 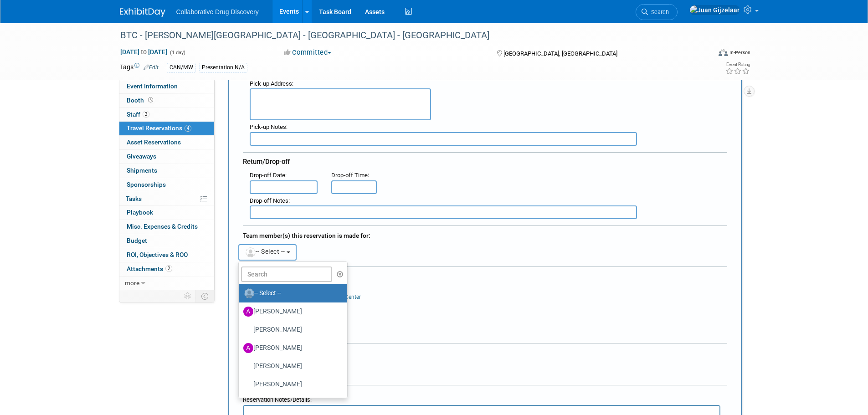 I want to click on a: Search, so click(x=657, y=12).